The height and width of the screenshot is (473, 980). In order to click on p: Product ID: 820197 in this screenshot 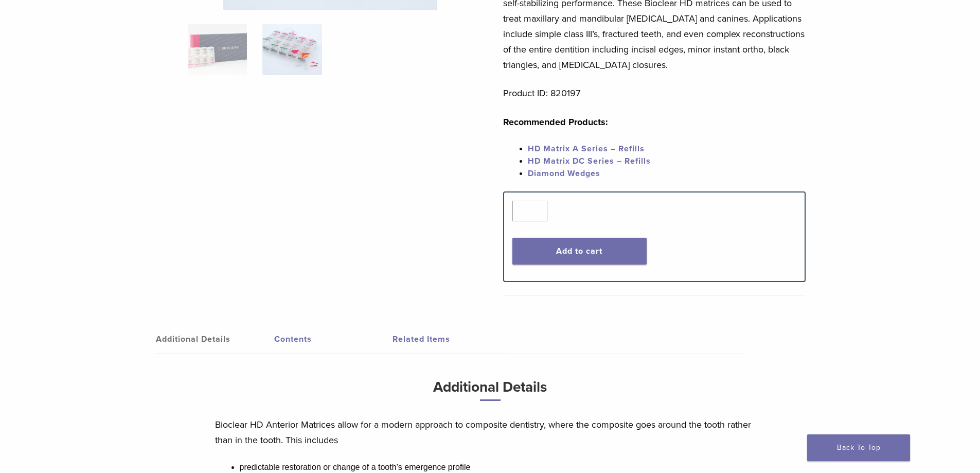, I will do `click(654, 93)`.